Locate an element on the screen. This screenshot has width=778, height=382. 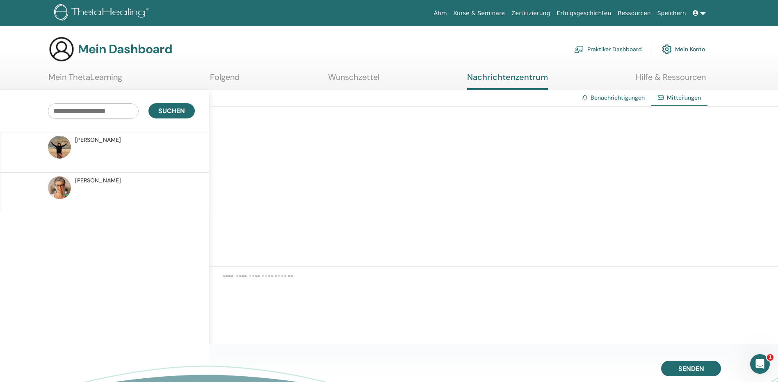
h3: Mein Dashboard is located at coordinates (125, 49).